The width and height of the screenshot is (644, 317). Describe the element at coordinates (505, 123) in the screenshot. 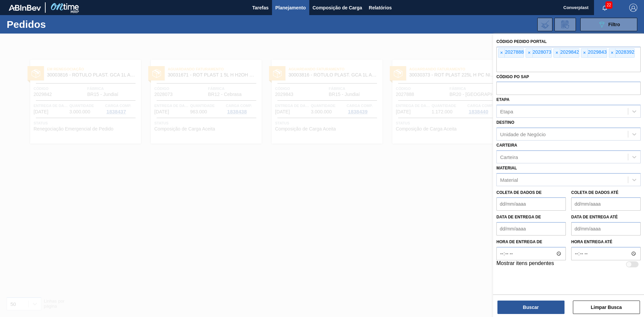

I see `font: Destino` at that location.